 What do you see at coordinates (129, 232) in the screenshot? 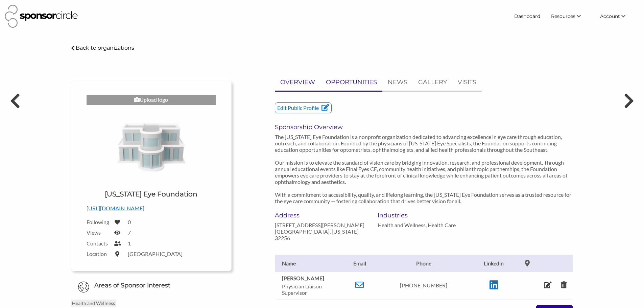
I see `label: 7` at bounding box center [129, 232].